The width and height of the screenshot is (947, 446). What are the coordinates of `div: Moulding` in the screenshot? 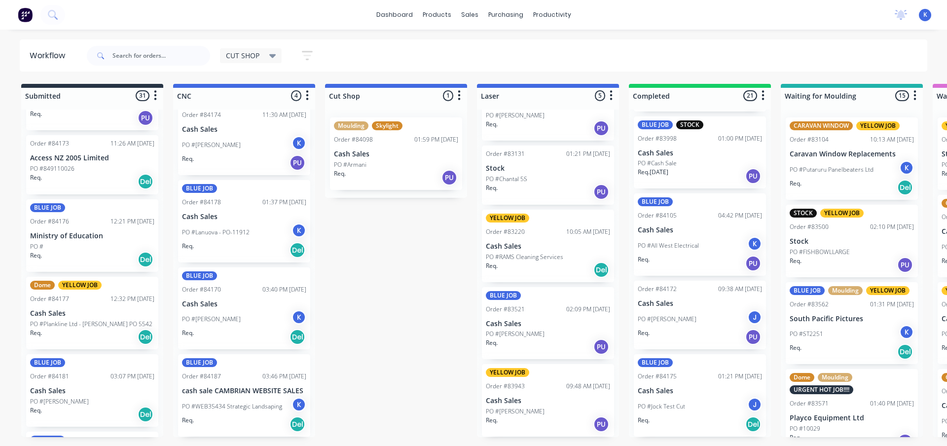 It's located at (351, 126).